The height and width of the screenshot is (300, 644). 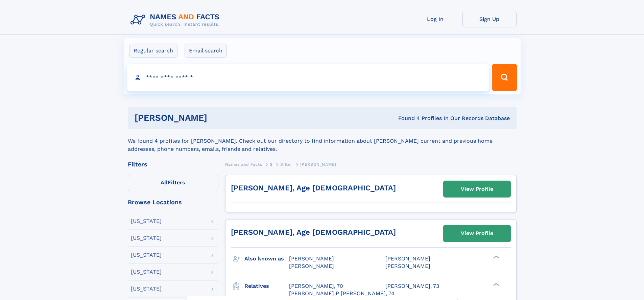 I want to click on a: Sign Up, so click(x=489, y=19).